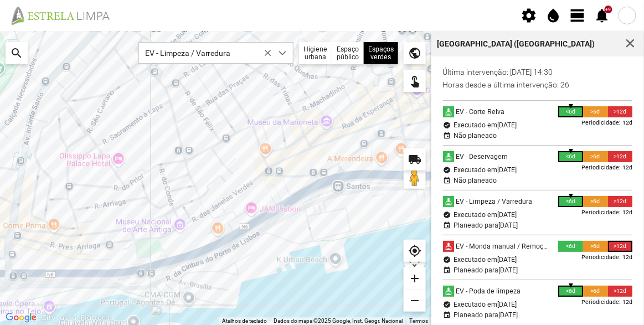  I want to click on img: Google, so click(21, 318).